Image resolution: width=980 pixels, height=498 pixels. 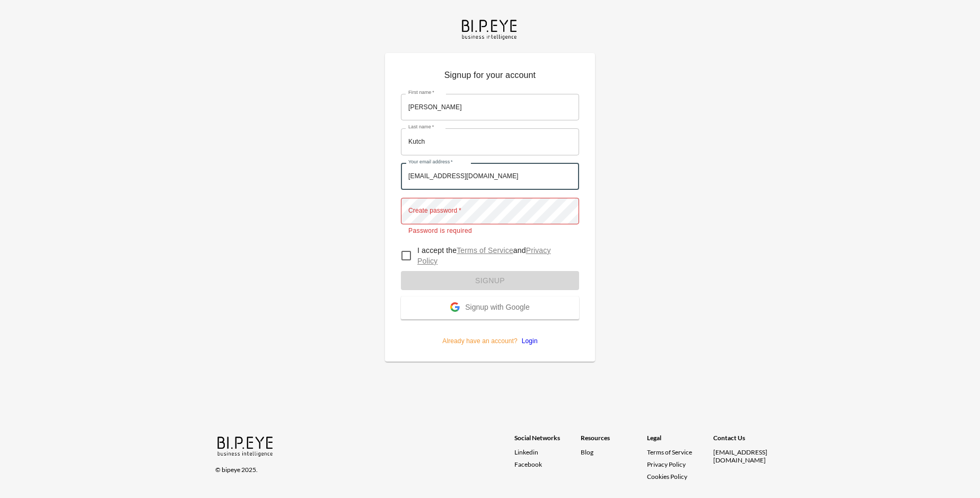 What do you see at coordinates (494, 256) in the screenshot?
I see `p: I accept the and` at bounding box center [494, 256].